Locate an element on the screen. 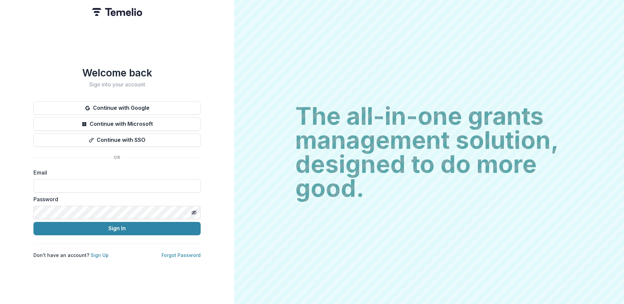 The width and height of the screenshot is (624, 304). button: Continue with Microsoft is located at coordinates (117, 124).